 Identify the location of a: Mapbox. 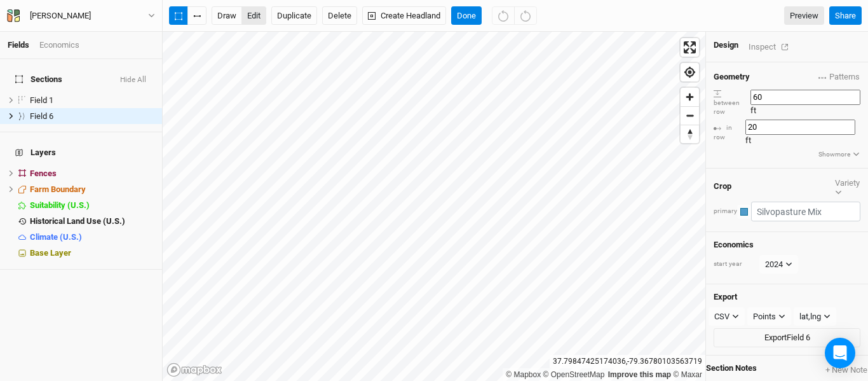
(523, 375).